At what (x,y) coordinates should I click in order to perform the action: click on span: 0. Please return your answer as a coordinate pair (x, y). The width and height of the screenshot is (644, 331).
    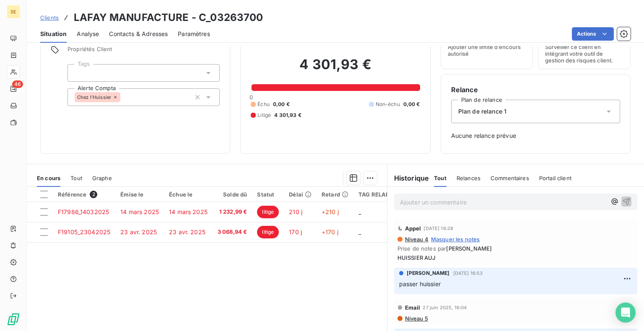
    Looking at the image, I should click on (251, 97).